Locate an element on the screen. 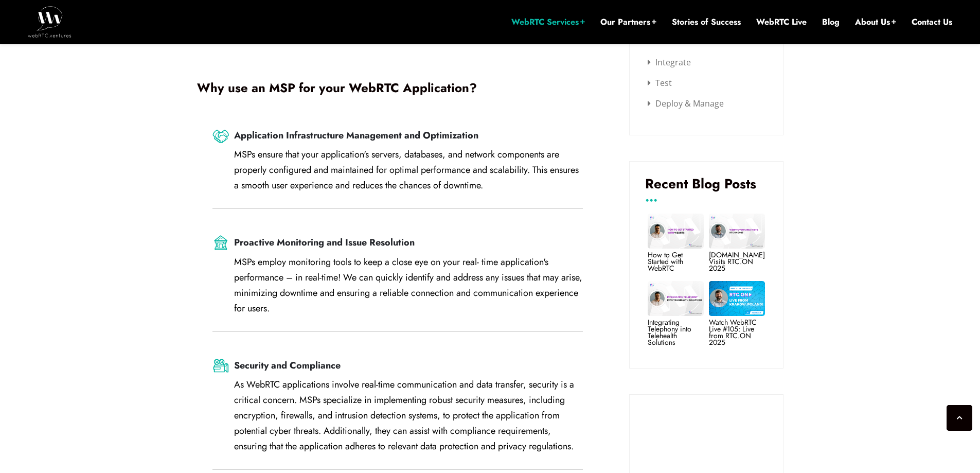 This screenshot has height=473, width=980. a: Integrating Telephony into Telehealth Solutions is located at coordinates (669, 331).